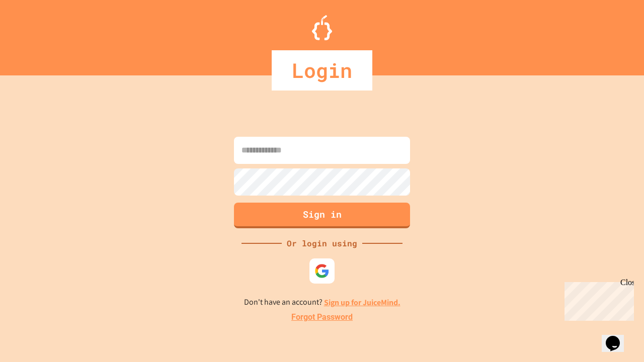  I want to click on a: Sign up for JuiceMind., so click(362, 302).